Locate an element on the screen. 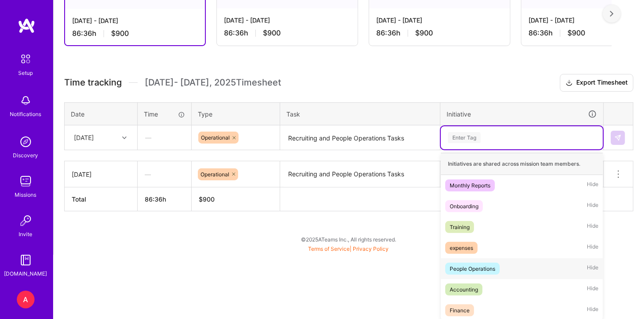  img: guide book is located at coordinates (26, 260).